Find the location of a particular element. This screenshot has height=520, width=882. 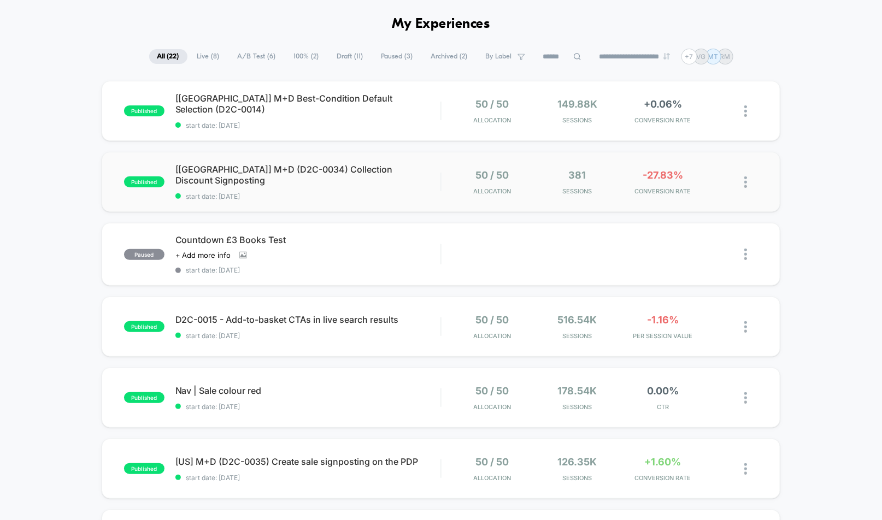

span: paused is located at coordinates (144, 255).